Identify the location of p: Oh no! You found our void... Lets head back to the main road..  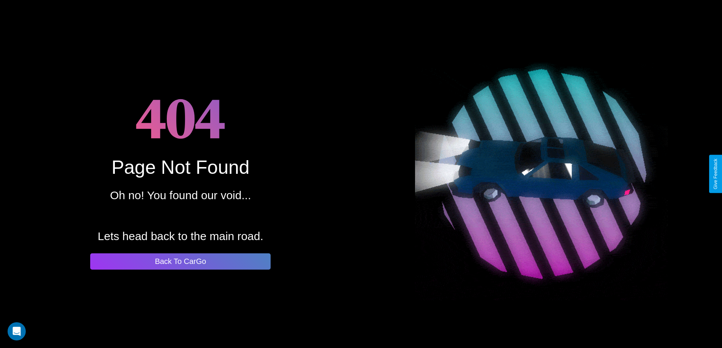
(180, 216).